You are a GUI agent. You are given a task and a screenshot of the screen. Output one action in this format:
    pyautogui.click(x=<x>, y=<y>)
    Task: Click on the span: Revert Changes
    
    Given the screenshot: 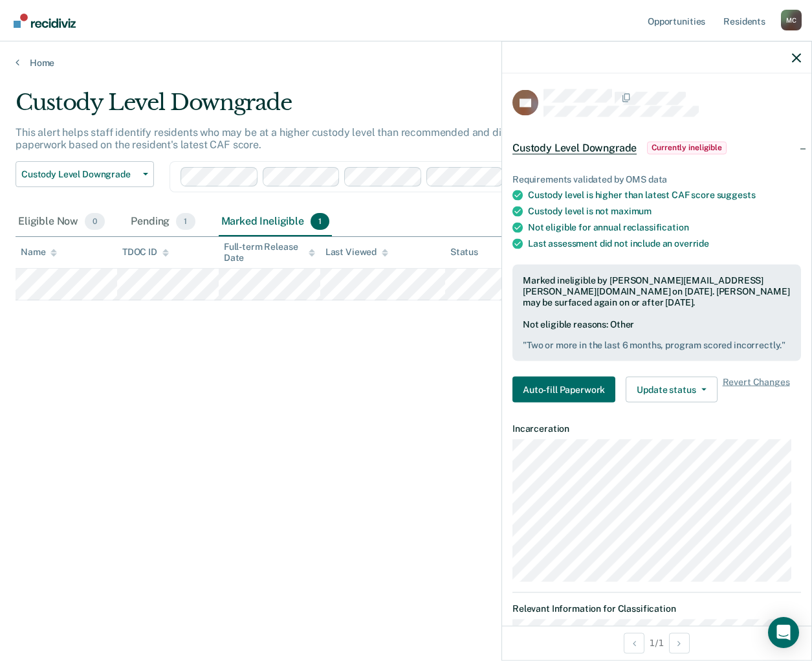 What is the action you would take?
    pyautogui.click(x=756, y=390)
    